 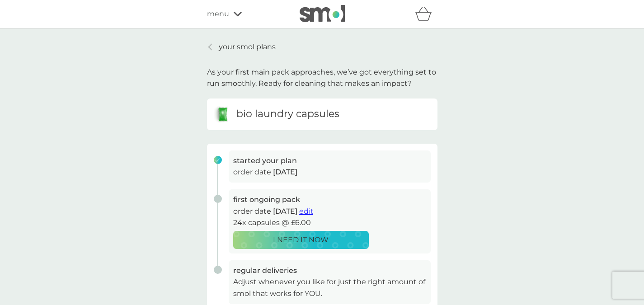 I want to click on p: I NEED IT NOW, so click(x=301, y=240).